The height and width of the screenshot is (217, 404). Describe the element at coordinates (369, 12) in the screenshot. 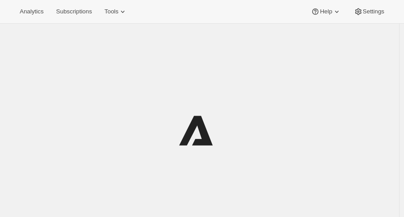

I see `button: Settings` at that location.